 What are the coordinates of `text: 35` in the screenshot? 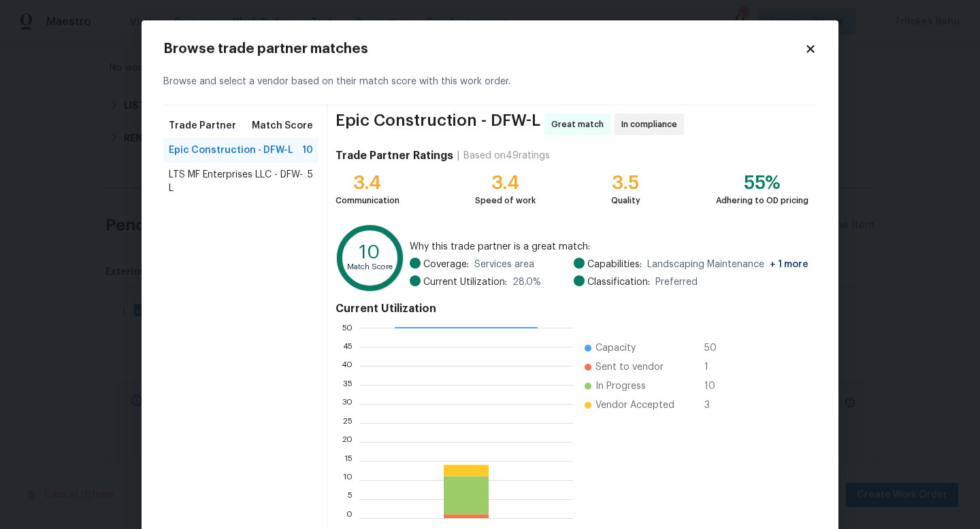 It's located at (347, 385).